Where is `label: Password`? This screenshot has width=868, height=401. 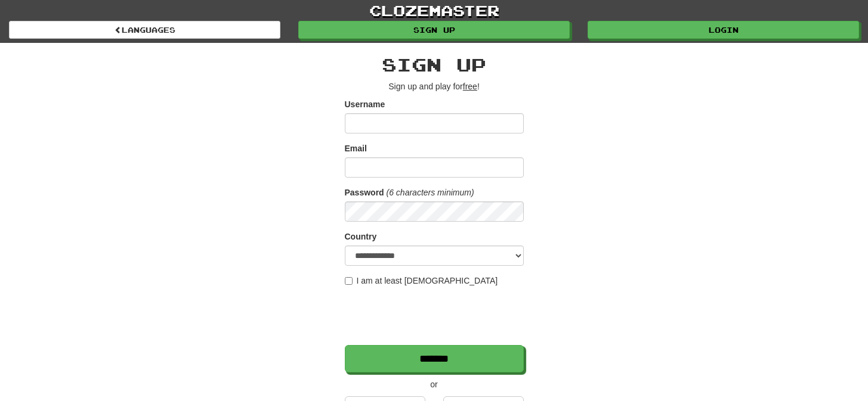
label: Password is located at coordinates (364, 193).